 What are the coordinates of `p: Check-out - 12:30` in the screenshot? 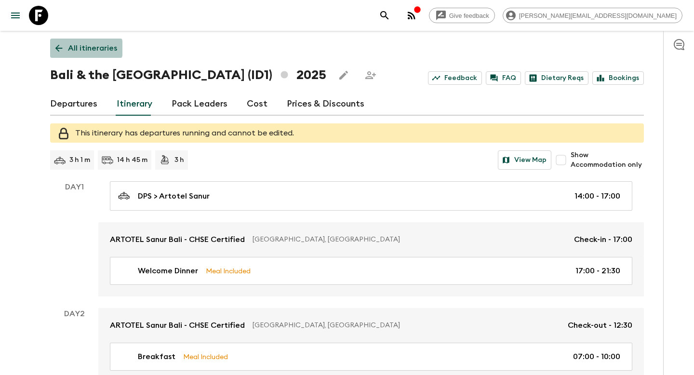 It's located at (600, 325).